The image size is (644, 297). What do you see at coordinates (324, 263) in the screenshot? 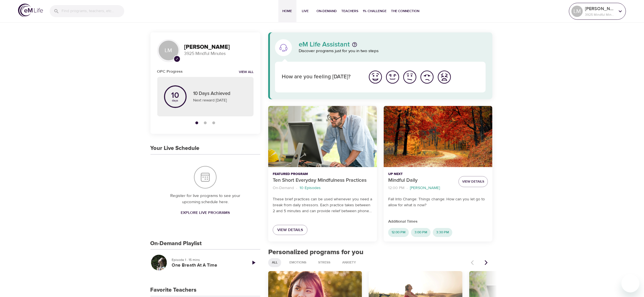
I see `div: Stress` at bounding box center [324, 263].